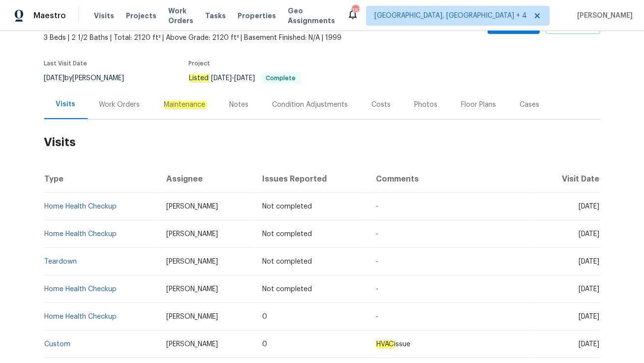 The width and height of the screenshot is (644, 363). I want to click on th: Comments, so click(451, 179).